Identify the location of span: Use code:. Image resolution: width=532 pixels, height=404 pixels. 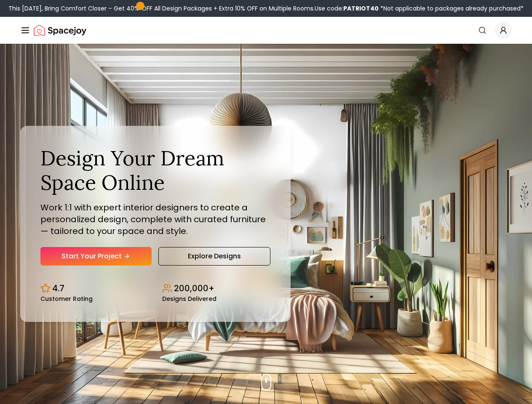
(347, 8).